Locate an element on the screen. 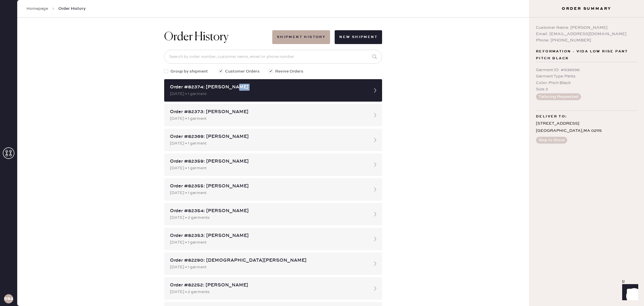  span: Customer Orders is located at coordinates (242, 71).